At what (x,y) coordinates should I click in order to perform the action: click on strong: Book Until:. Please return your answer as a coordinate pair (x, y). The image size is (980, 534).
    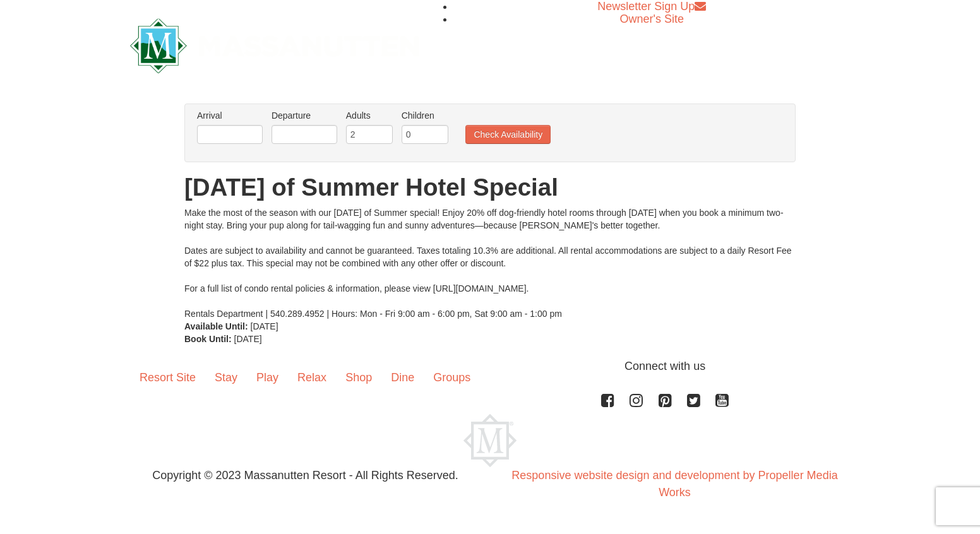
    Looking at the image, I should click on (208, 339).